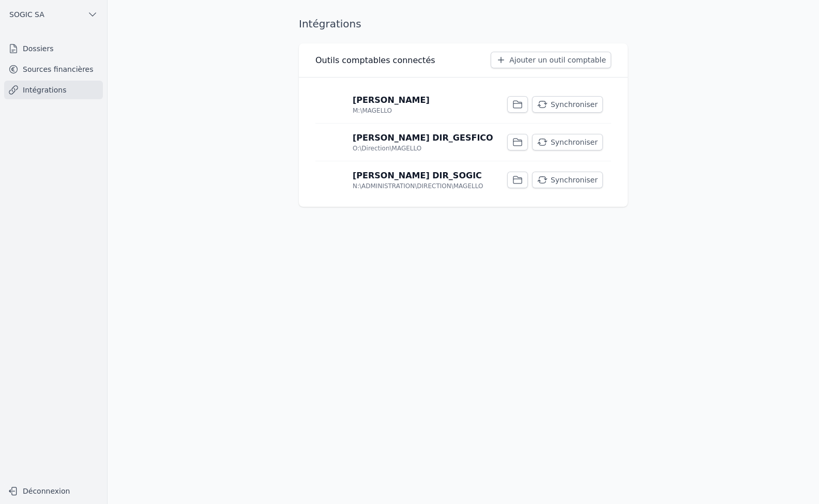  What do you see at coordinates (550, 60) in the screenshot?
I see `button: Ajouter un outil comptable` at bounding box center [550, 60].